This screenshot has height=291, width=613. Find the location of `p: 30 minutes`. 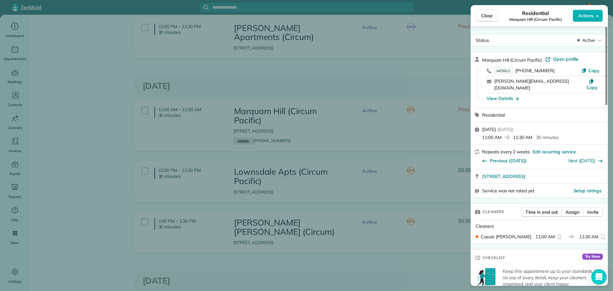

p: 30 minutes is located at coordinates (548, 137).